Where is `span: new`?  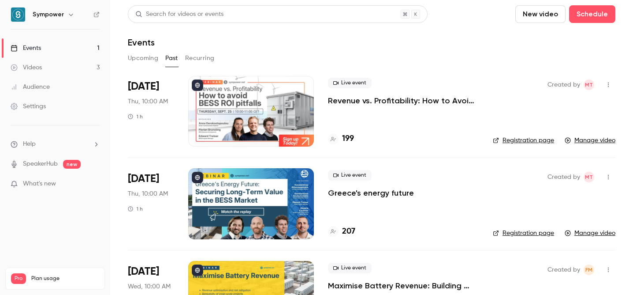 span: new is located at coordinates (72, 164).